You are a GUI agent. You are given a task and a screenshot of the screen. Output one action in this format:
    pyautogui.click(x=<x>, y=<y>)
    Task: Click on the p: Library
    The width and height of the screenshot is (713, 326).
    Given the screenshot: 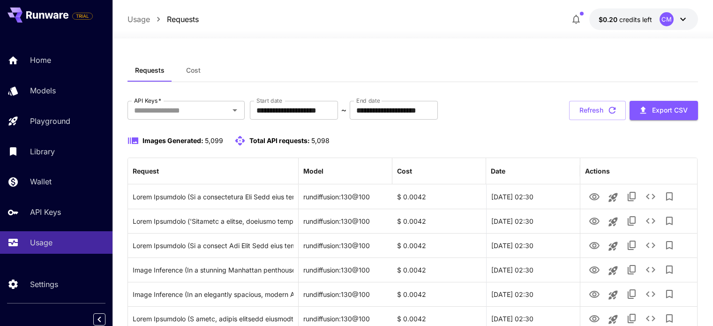 What is the action you would take?
    pyautogui.click(x=42, y=151)
    